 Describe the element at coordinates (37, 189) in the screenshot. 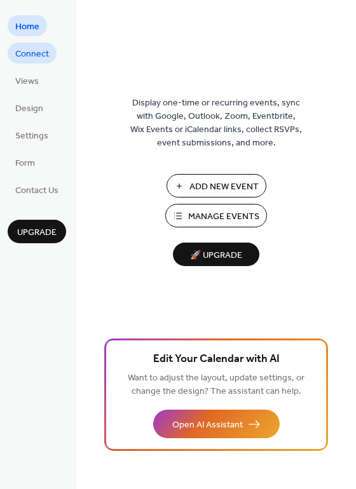

I see `a: Contact Us` at that location.